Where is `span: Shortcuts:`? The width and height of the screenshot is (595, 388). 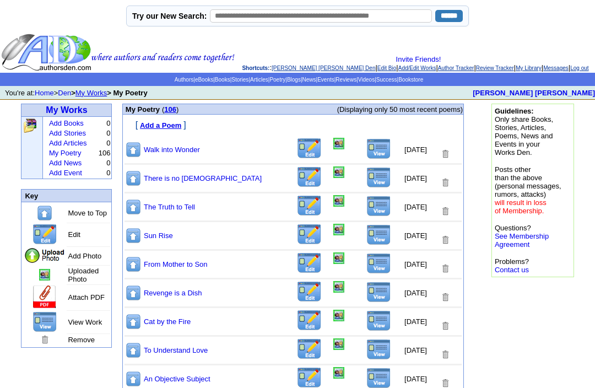
span: Shortcuts: is located at coordinates (256, 68).